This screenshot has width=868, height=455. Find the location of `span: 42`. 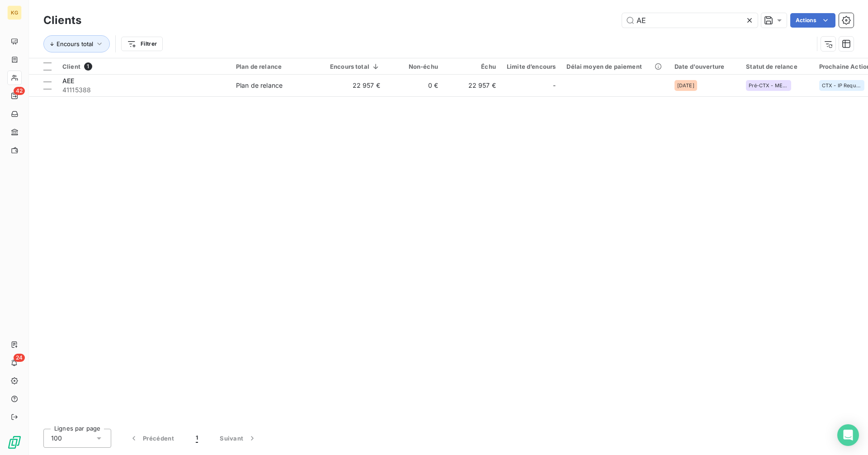

span: 42 is located at coordinates (19, 91).